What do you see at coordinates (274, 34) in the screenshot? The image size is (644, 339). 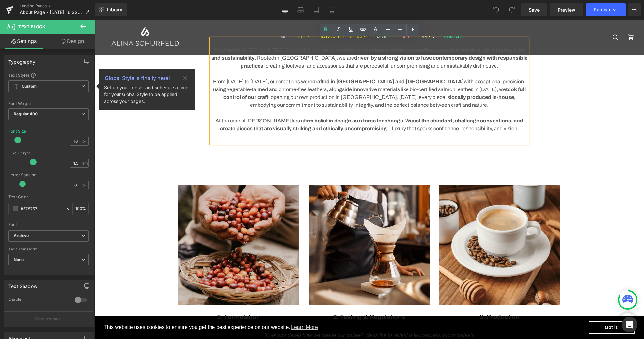 I see `strong: clear mission: to redefine luxury fashion through integrity, craft and sustainability` at bounding box center [274, 34].